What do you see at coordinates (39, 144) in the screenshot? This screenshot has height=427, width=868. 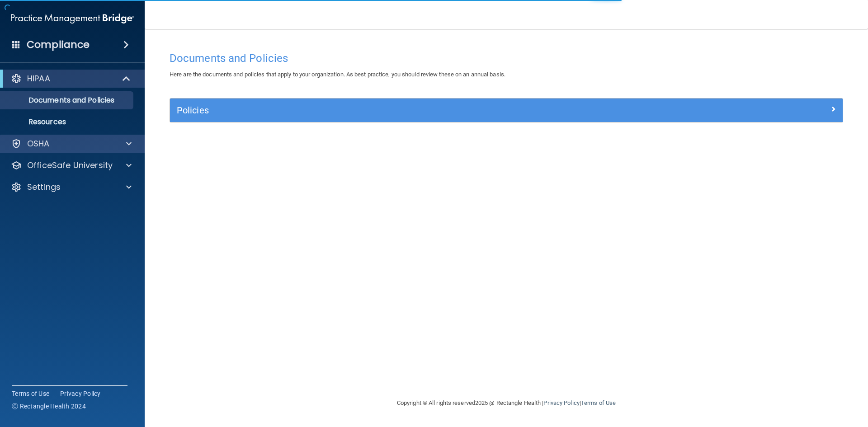 I see `p: OSHA` at bounding box center [39, 144].